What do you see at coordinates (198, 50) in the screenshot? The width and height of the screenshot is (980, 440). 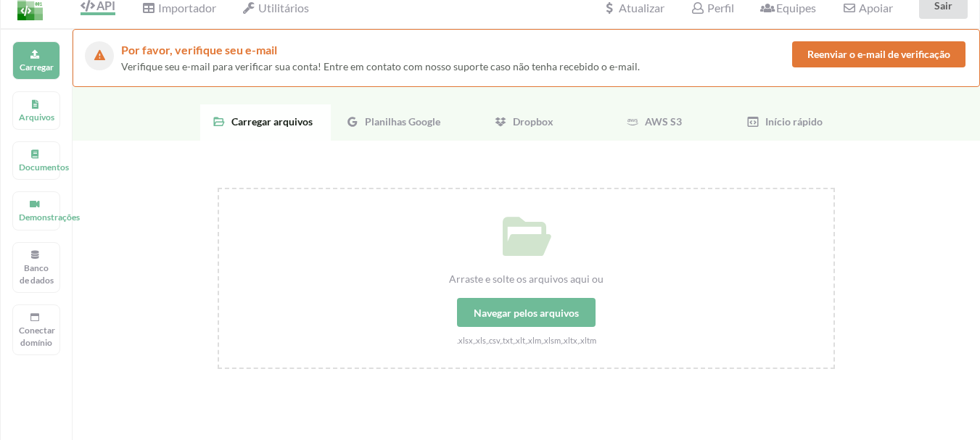 I see `font: Por favor, verifique seu e-mail` at bounding box center [198, 50].